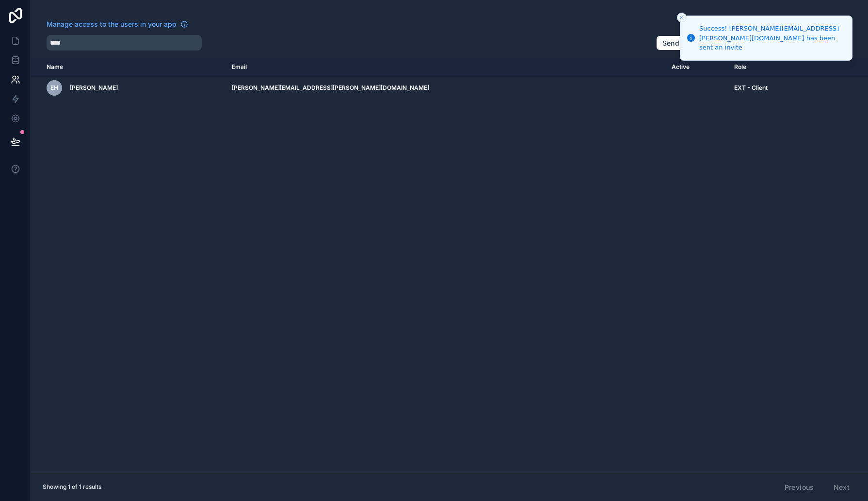 Image resolution: width=868 pixels, height=501 pixels. What do you see at coordinates (776, 67) in the screenshot?
I see `th: Role` at bounding box center [776, 67].